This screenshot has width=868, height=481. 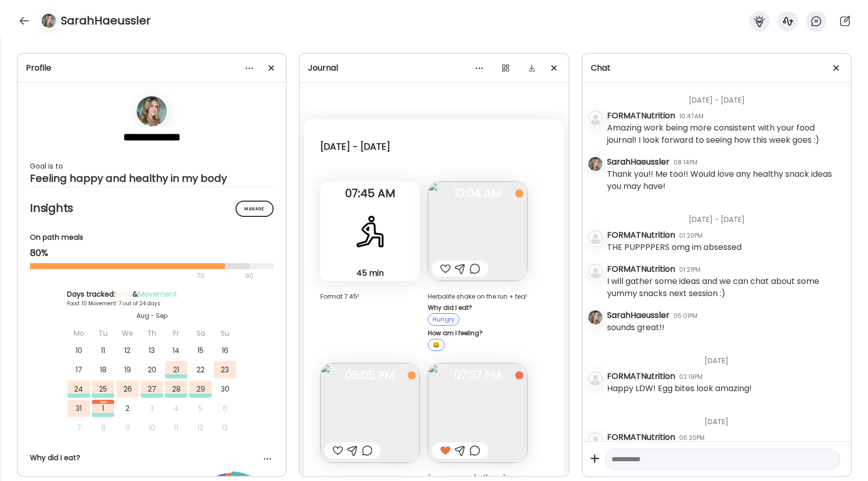 I want to click on div: 29, so click(x=200, y=389).